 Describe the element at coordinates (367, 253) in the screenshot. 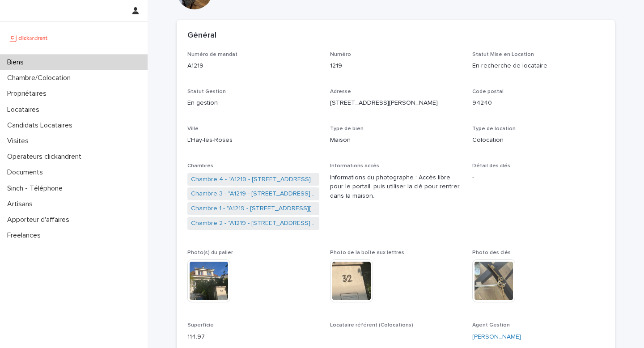

I see `span: Photo de la boîte aux lettres` at that location.